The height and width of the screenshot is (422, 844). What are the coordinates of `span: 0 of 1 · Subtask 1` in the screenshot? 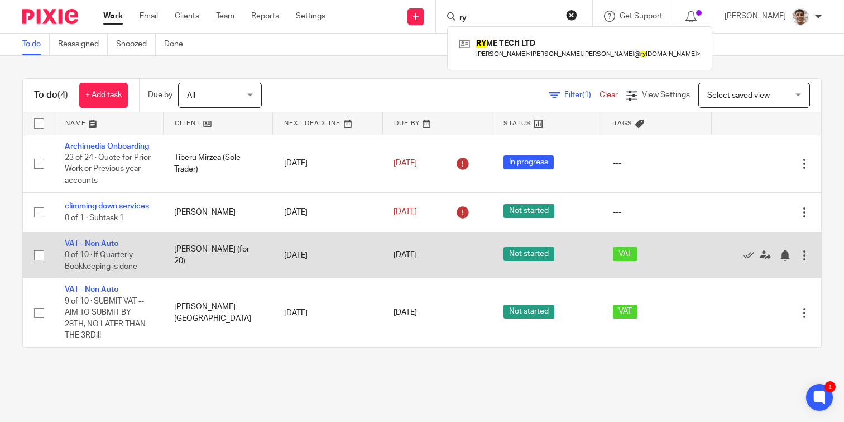 It's located at (94, 218).